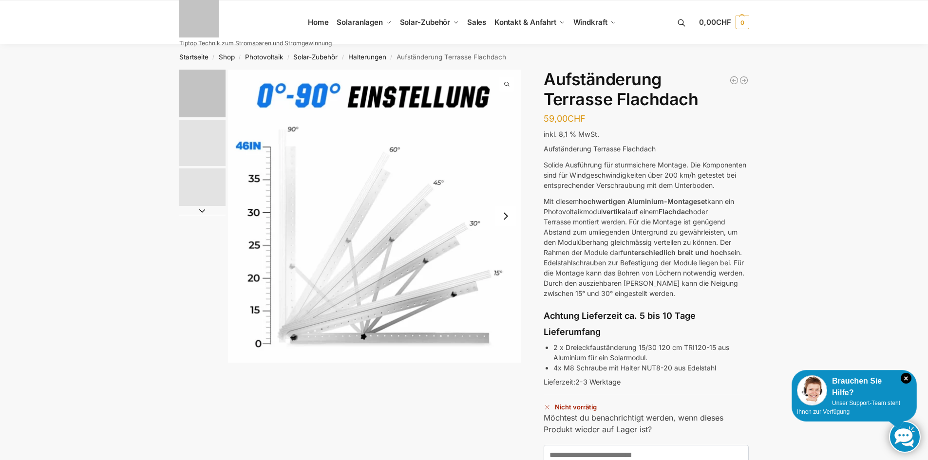 This screenshot has height=460, width=928. Describe the element at coordinates (594, 22) in the screenshot. I see `a: Windkraft` at that location.